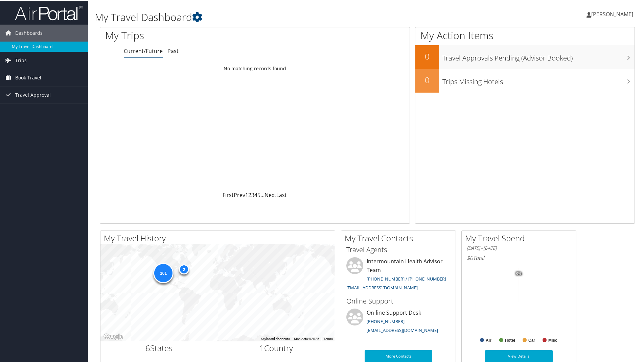  Describe the element at coordinates (399, 356) in the screenshot. I see `a: More Contacts` at that location.